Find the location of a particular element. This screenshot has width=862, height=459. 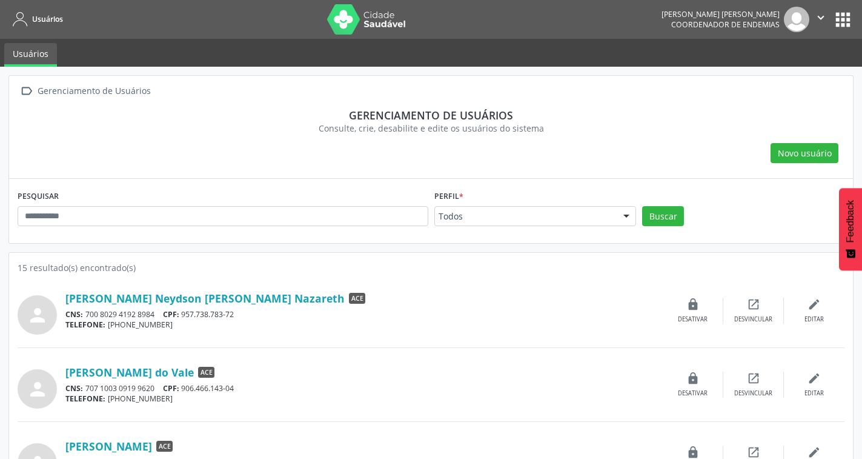

div: 707 1003 0919 9620 906.466.143-04 is located at coordinates (364, 388).